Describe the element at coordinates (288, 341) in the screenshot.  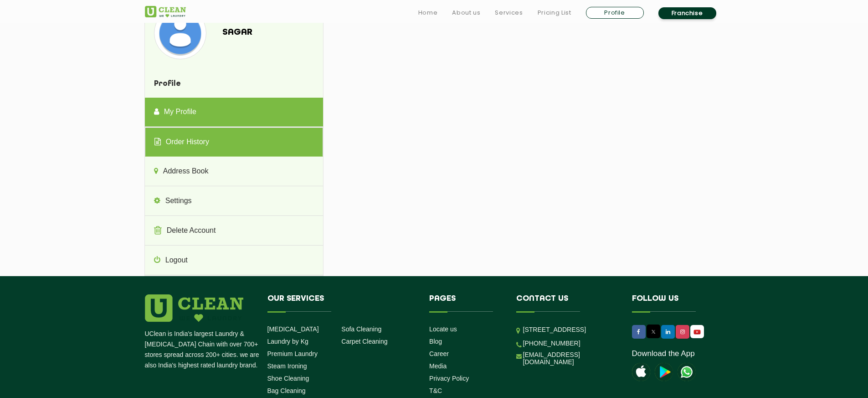
I see `a: Laundry by Kg` at that location.